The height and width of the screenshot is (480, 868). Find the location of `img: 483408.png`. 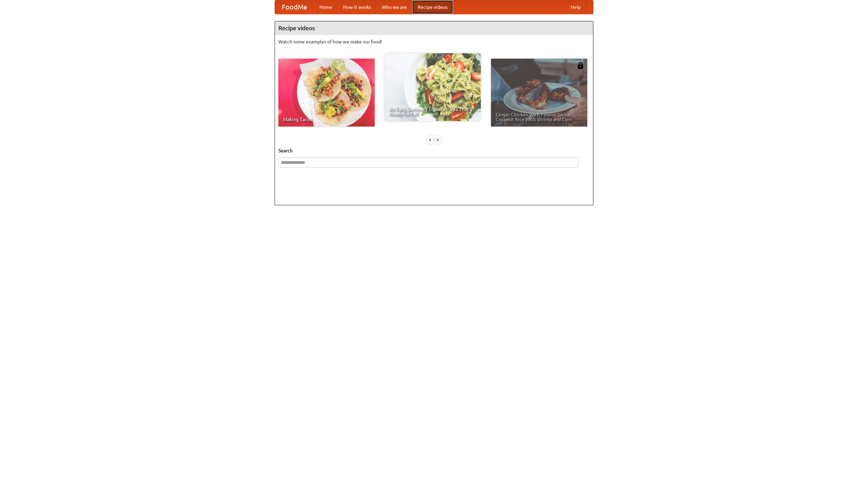

img: 483408.png is located at coordinates (581, 66).